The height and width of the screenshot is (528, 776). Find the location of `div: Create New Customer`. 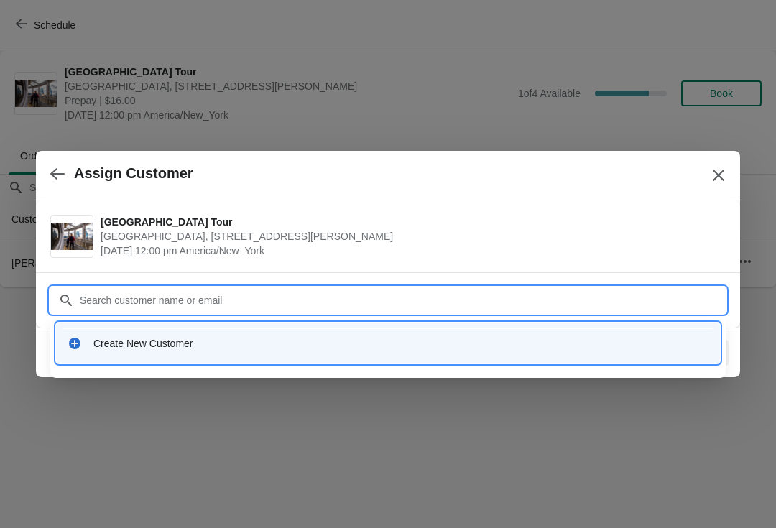

div: Create New Customer is located at coordinates (401, 343).